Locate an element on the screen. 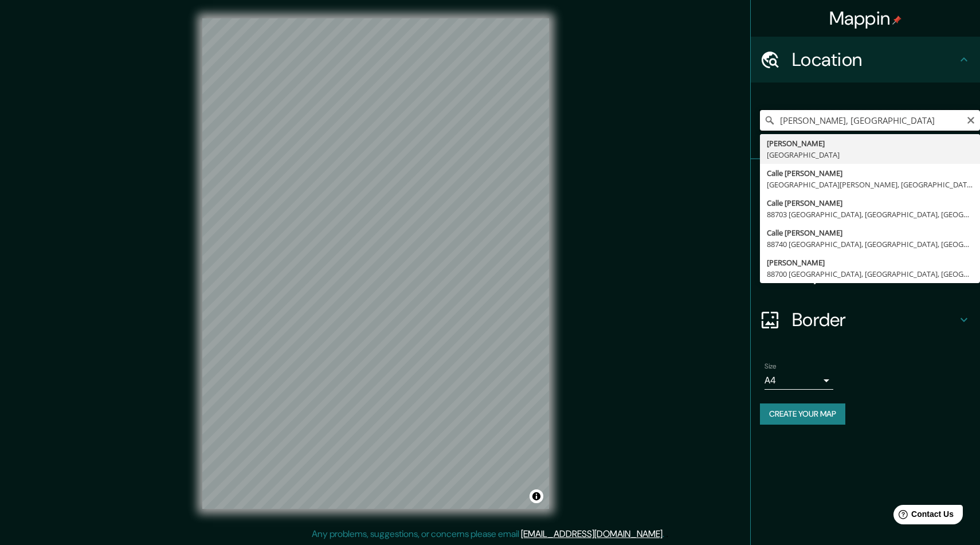 The width and height of the screenshot is (980, 545). h4: Location is located at coordinates (874, 60).